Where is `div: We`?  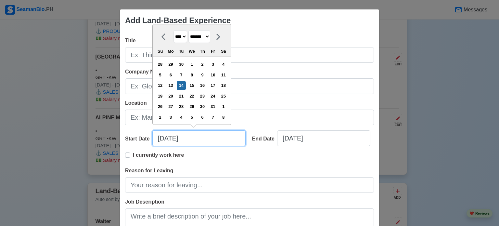
div: We is located at coordinates (192, 51).